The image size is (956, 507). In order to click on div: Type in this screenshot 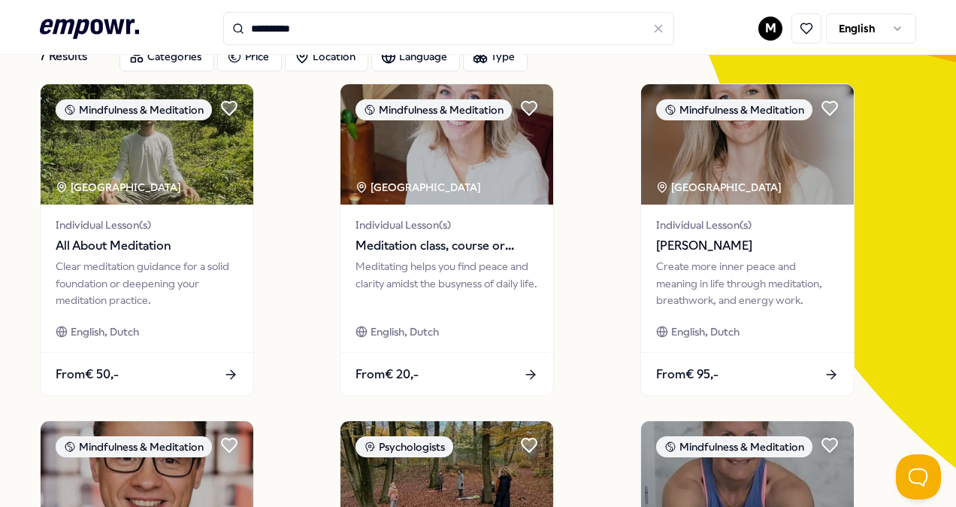, I will do `click(495, 56)`.